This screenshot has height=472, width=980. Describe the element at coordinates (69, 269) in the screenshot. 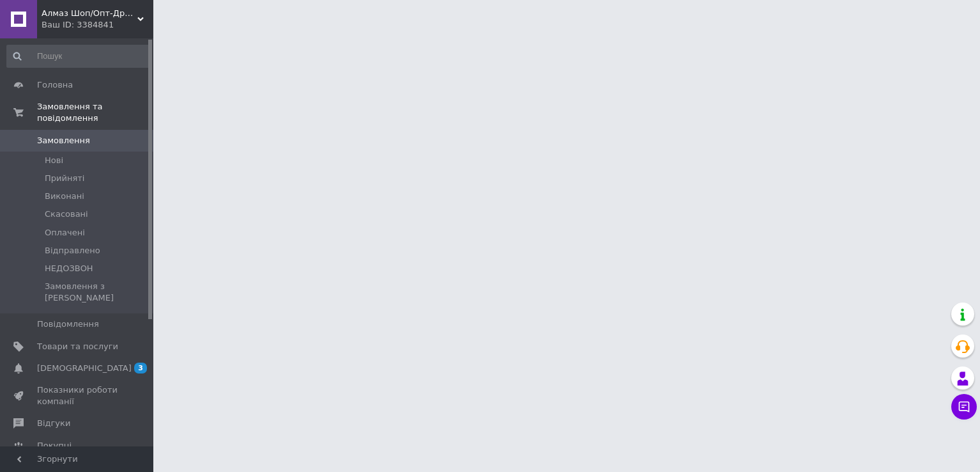

I see `span: НЕДОЗВОН` at that location.